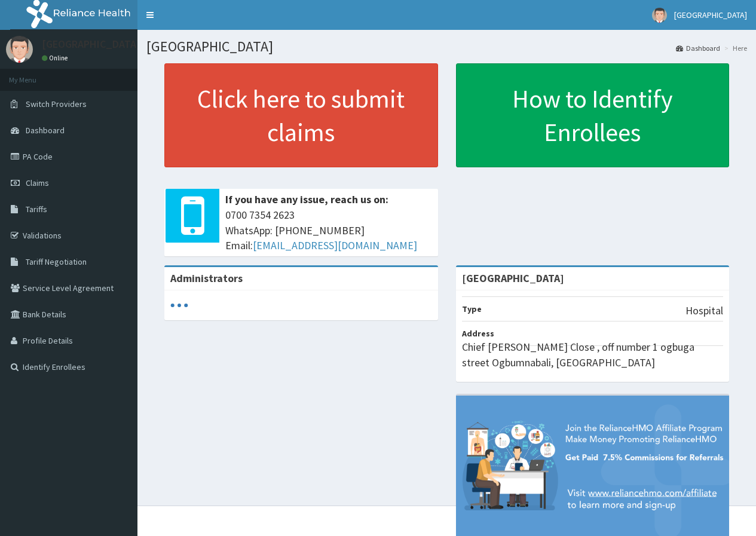 The width and height of the screenshot is (756, 536). I want to click on span: Switch Providers, so click(56, 104).